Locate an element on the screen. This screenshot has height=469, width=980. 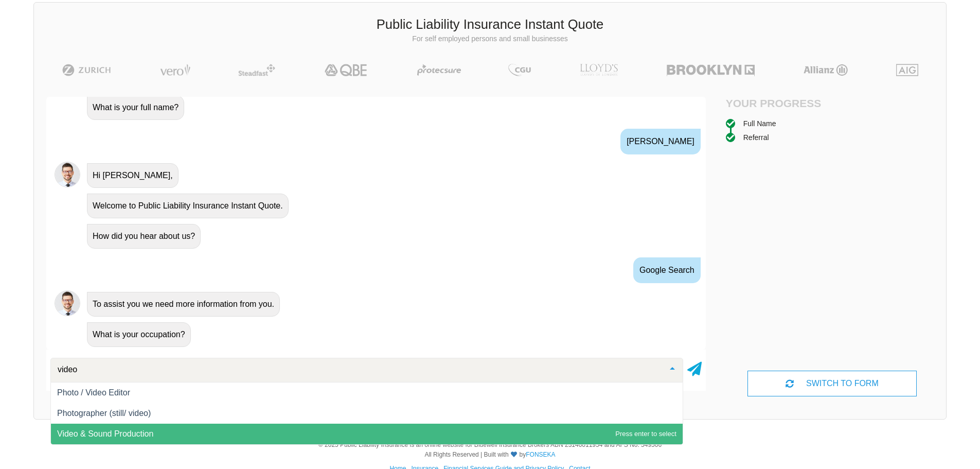
img: QBE | Public Liability Insurance is located at coordinates (346, 70).